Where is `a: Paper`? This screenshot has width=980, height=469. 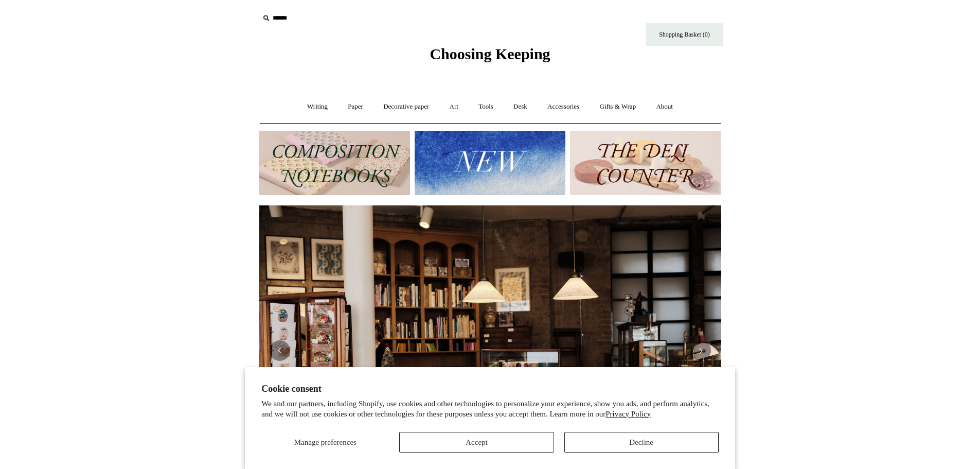
a: Paper is located at coordinates (356, 107).